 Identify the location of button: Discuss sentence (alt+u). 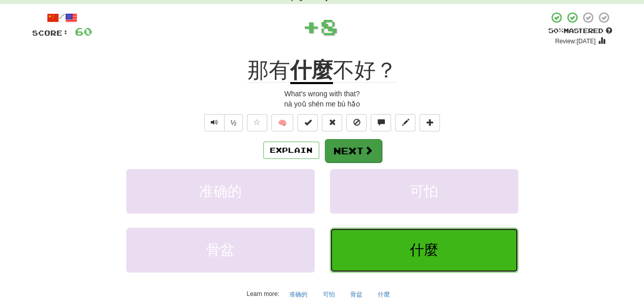
(381, 123).